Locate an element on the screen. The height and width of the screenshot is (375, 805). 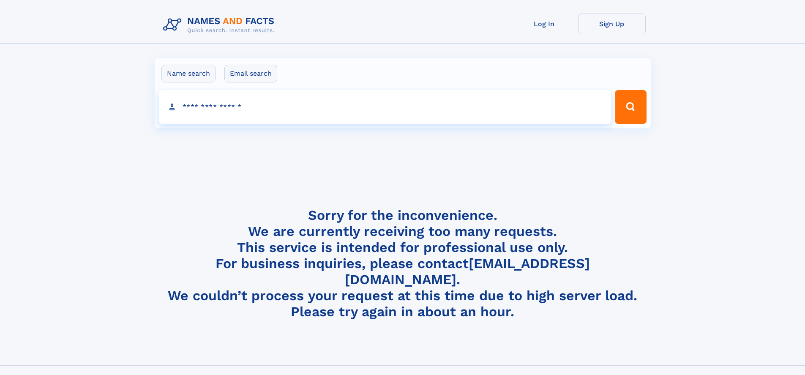
label: Name search is located at coordinates (188, 74).